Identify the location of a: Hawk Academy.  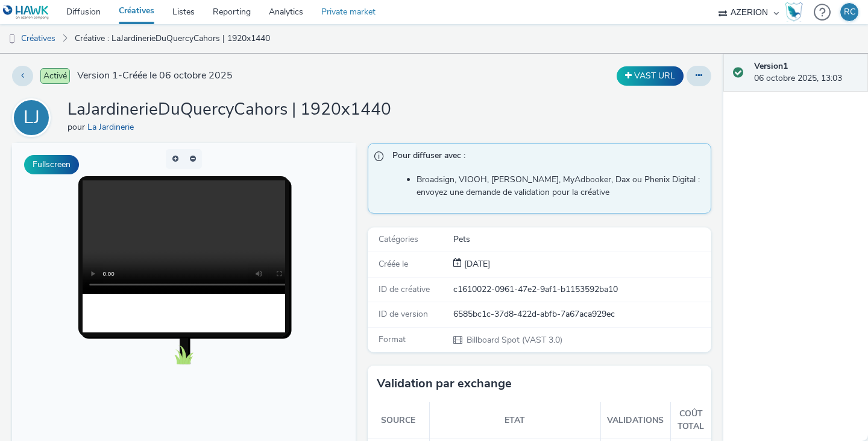
(796, 12).